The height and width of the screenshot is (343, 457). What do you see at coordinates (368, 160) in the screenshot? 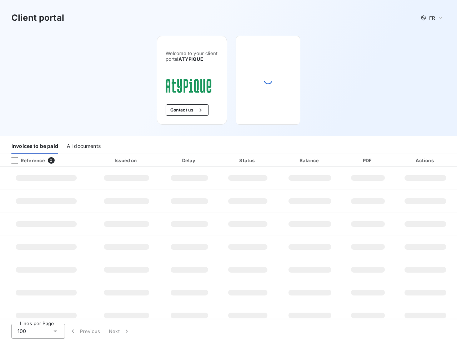
I see `div: PDF` at bounding box center [368, 160].